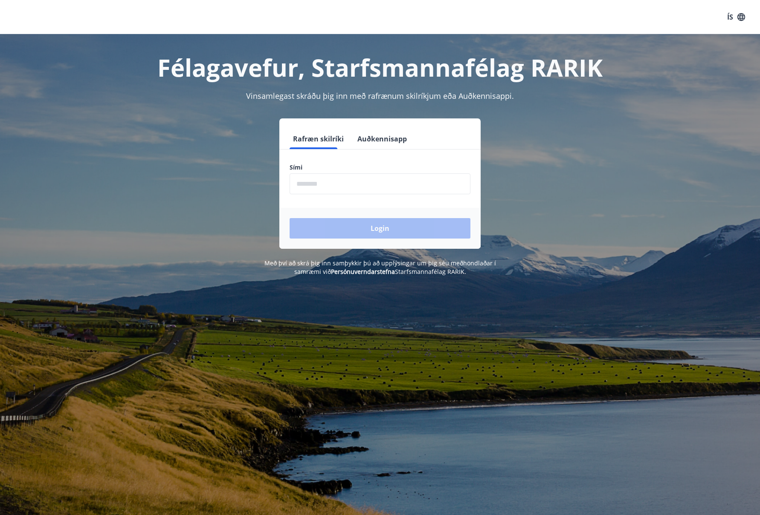 The height and width of the screenshot is (515, 760). What do you see at coordinates (382, 139) in the screenshot?
I see `button: Auðkennisapp` at bounding box center [382, 139].